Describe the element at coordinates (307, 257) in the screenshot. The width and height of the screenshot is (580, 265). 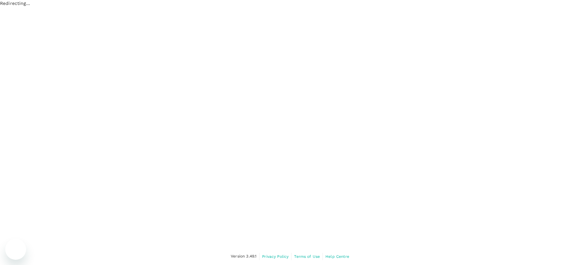
I see `a: Terms of Use` at that location.